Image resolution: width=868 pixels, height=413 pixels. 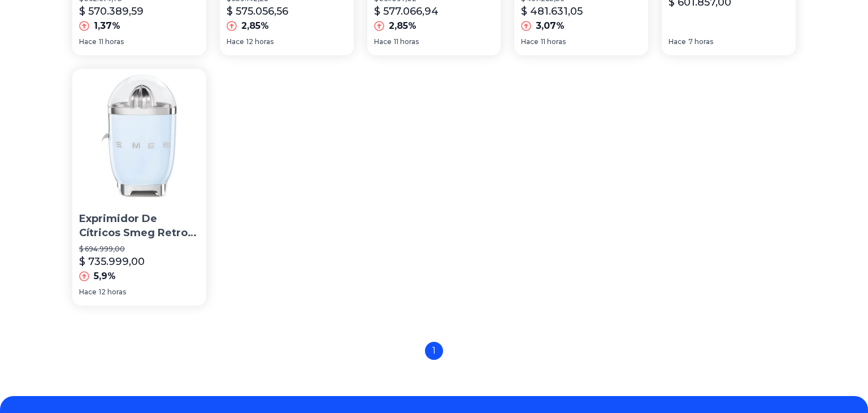 What do you see at coordinates (407, 11) in the screenshot?
I see `p: $ 577.066,94` at bounding box center [407, 11].